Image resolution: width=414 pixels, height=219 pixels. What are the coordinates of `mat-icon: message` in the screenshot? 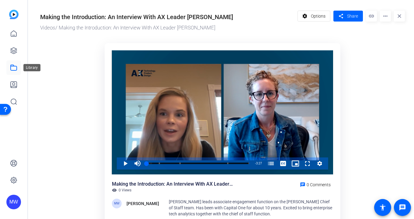 It's located at (402, 208).